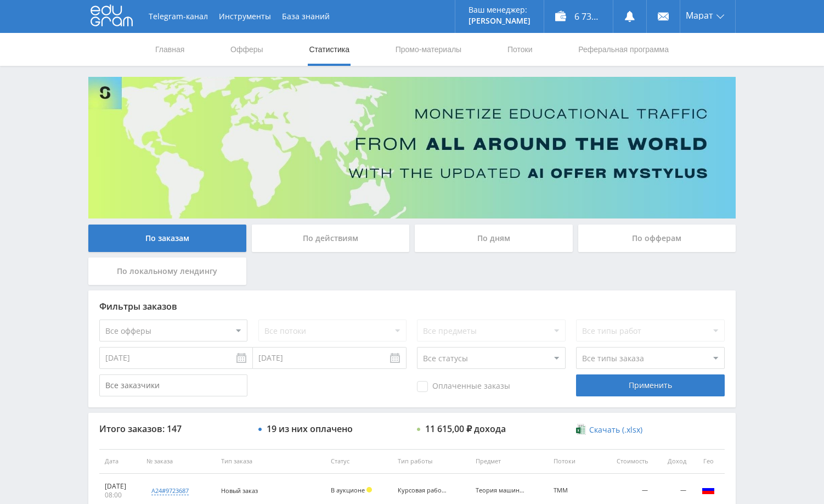 This screenshot has height=504, width=824. I want to click on p: Ваш менеджер:, so click(500, 10).